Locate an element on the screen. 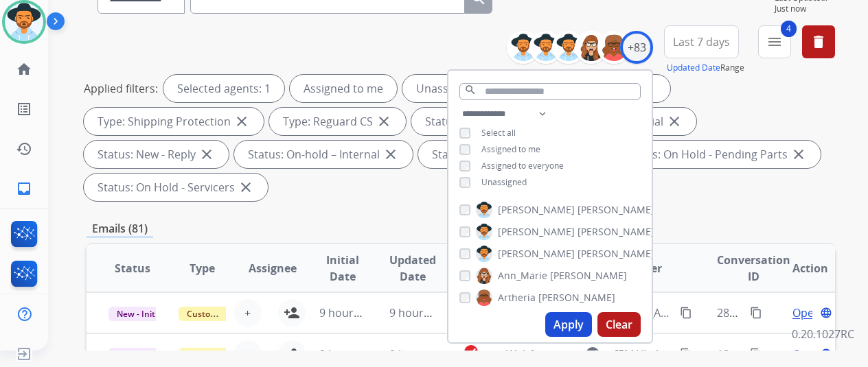  div: Selected agents: 1 is located at coordinates (224, 89).